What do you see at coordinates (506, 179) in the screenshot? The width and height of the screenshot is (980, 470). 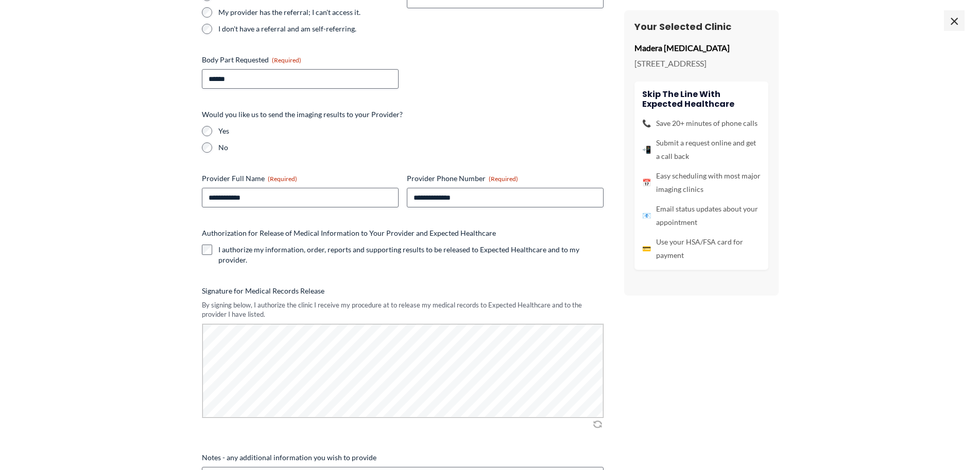 I see `label: Provider Phone Number` at bounding box center [506, 179].